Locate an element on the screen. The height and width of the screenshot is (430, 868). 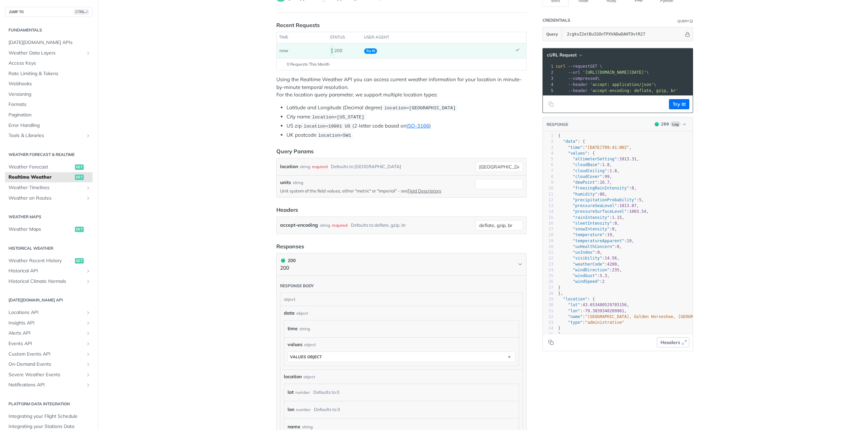
span: Integrating your Flight Schedule is located at coordinates (50, 417).